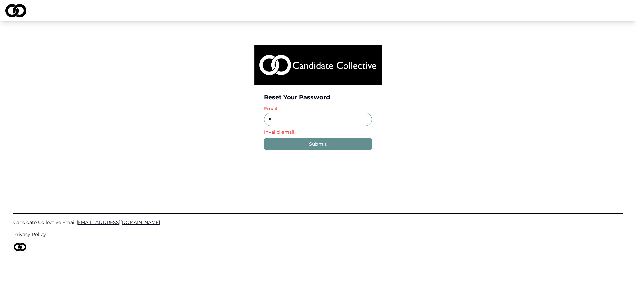 This screenshot has width=636, height=302. What do you see at coordinates (318, 144) in the screenshot?
I see `div: Submit` at bounding box center [318, 144].